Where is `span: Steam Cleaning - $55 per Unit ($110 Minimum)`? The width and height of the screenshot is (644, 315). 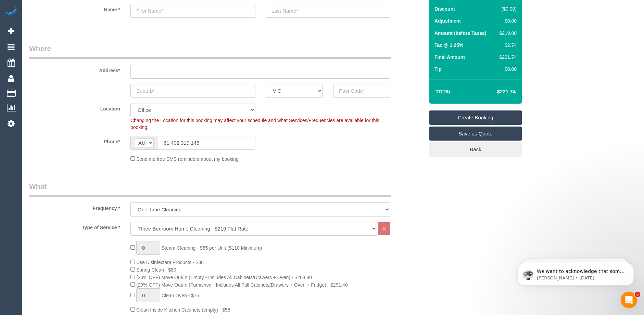 span: Steam Cleaning - $55 per Unit ($110 Minimum) is located at coordinates (212, 248).